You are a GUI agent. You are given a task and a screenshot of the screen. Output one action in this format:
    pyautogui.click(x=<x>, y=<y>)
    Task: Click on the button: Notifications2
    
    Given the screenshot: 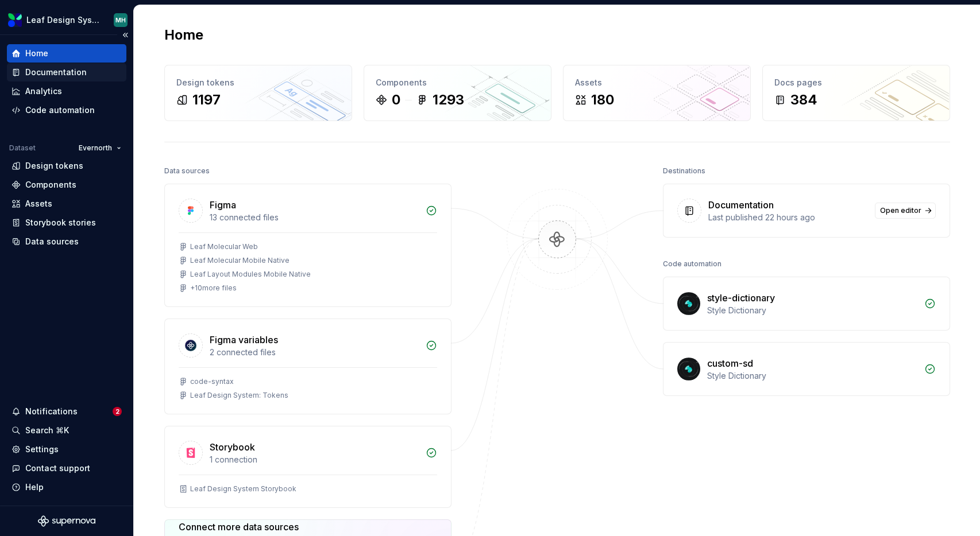 What is the action you would take?
    pyautogui.click(x=67, y=412)
    